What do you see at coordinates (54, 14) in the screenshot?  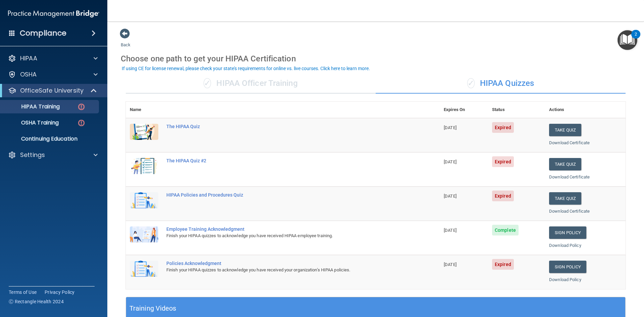 I see `img: PMB logo` at bounding box center [54, 14].